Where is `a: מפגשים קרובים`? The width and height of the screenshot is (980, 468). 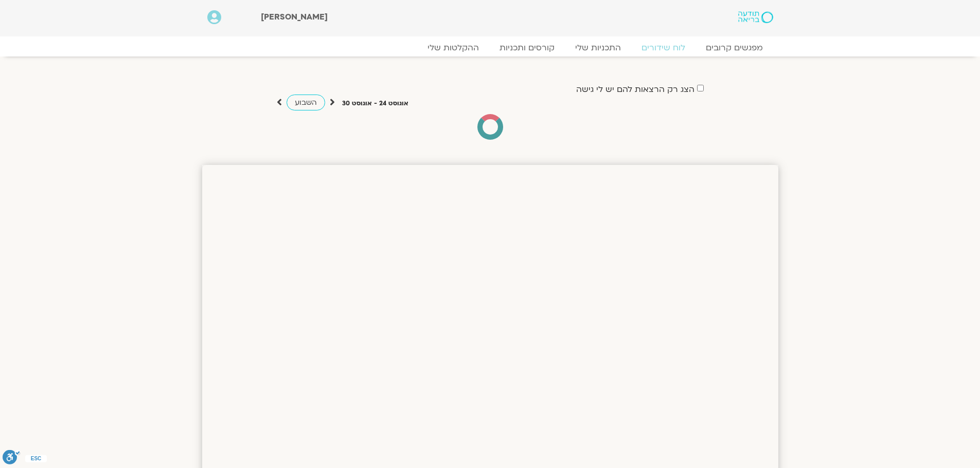 a: מפגשים קרובים is located at coordinates (734, 48).